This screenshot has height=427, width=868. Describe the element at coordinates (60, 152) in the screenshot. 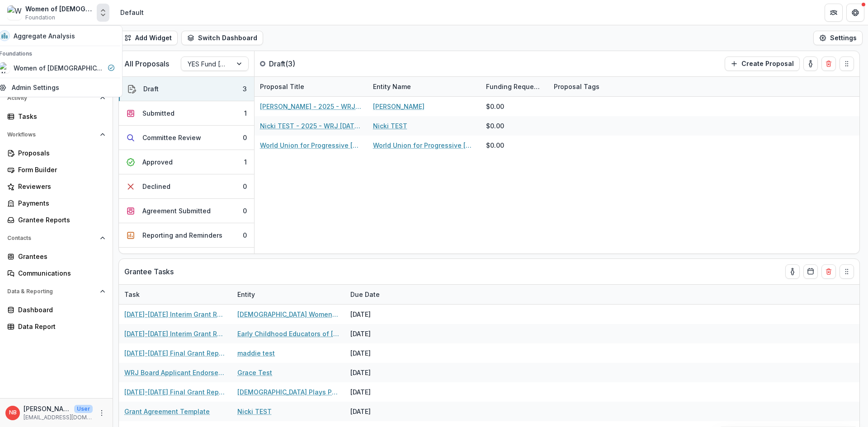

I see `div: Proposals` at that location.